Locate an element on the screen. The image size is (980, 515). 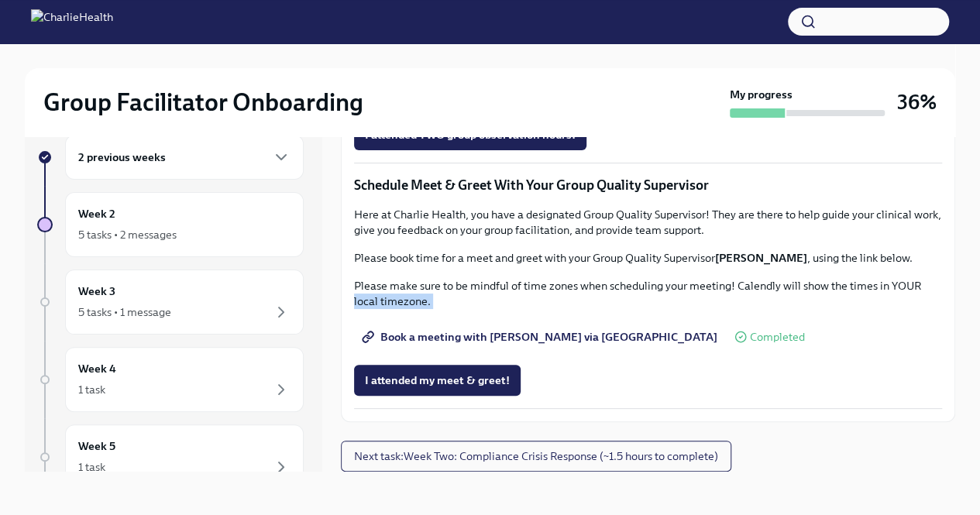
h2: Group Facilitator Onboarding is located at coordinates (203, 102).